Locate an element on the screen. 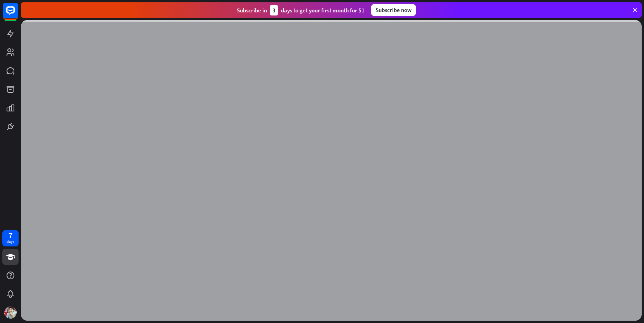 This screenshot has width=644, height=323. div: Subscribe now is located at coordinates (393, 10).